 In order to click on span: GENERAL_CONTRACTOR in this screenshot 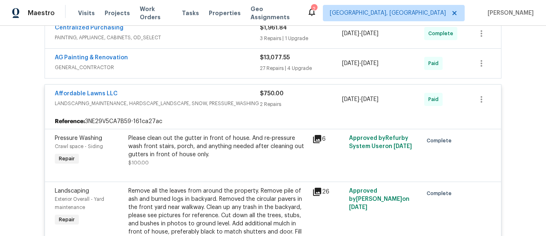, I will do `click(157, 67)`.